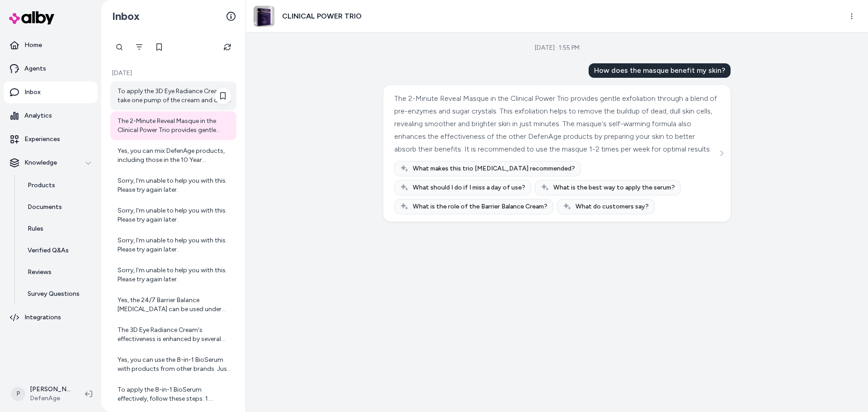 This screenshot has height=412, width=868. What do you see at coordinates (50, 139) in the screenshot?
I see `a: Experiences` at bounding box center [50, 139].